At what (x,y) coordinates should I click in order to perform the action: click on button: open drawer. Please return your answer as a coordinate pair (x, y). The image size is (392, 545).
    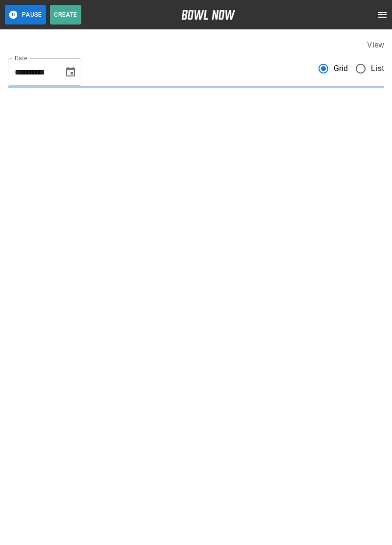
    Looking at the image, I should click on (382, 15).